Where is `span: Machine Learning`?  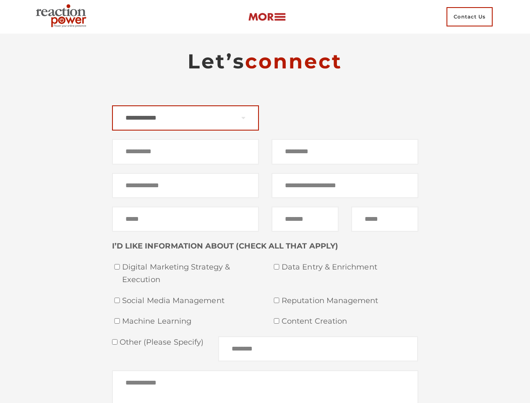 span: Machine Learning is located at coordinates (190, 321).